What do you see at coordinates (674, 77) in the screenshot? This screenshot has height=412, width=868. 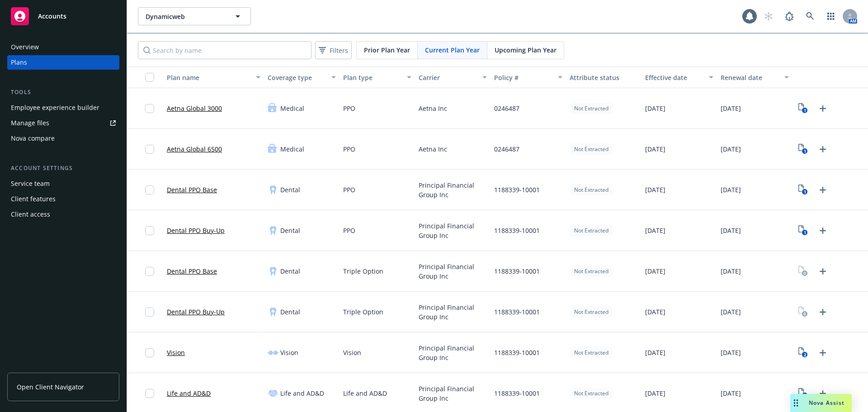 I see `div: Effective date` at bounding box center [674, 77].